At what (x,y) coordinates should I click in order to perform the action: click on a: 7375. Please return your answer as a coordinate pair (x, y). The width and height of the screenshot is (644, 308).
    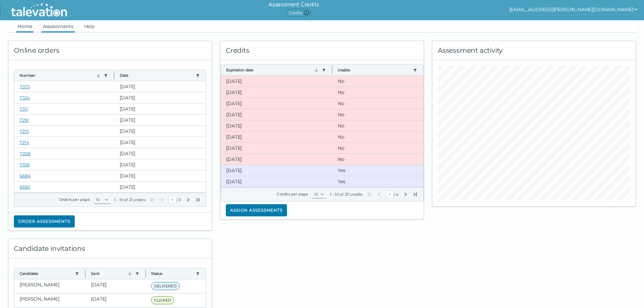
    Looking at the image, I should click on (25, 87).